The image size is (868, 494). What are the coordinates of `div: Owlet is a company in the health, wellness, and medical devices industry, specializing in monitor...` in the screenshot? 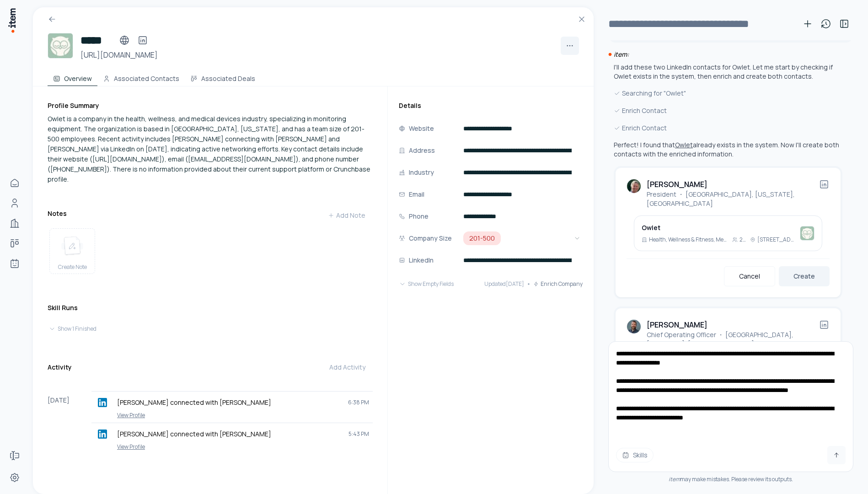 It's located at (210, 149).